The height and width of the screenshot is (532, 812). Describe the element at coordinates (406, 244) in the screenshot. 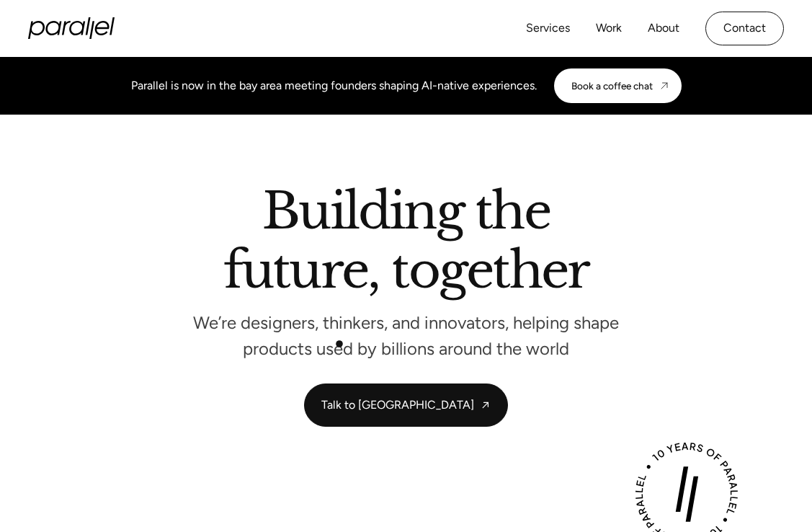

I see `h2: Building the future, together` at that location.